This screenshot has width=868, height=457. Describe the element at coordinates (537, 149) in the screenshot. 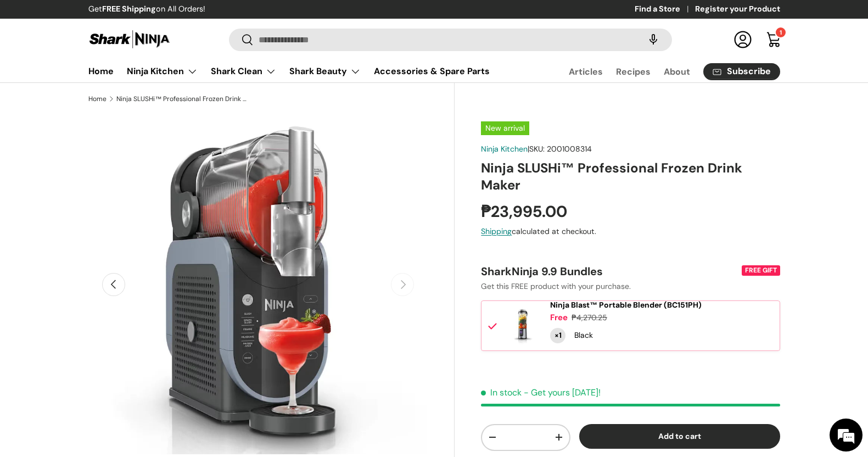

I see `span: SKU:` at that location.